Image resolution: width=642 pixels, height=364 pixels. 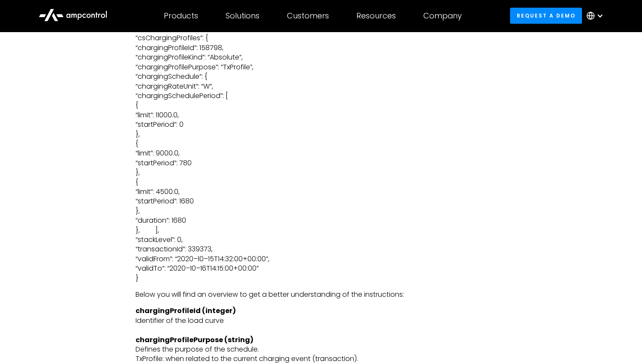 What do you see at coordinates (181, 16) in the screenshot?
I see `div: Products` at bounding box center [181, 16].